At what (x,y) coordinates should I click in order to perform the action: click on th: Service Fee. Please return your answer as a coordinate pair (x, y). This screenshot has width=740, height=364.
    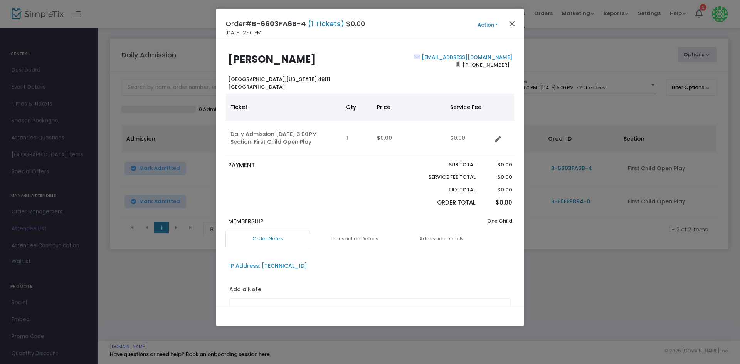
    Looking at the image, I should click on (468, 107).